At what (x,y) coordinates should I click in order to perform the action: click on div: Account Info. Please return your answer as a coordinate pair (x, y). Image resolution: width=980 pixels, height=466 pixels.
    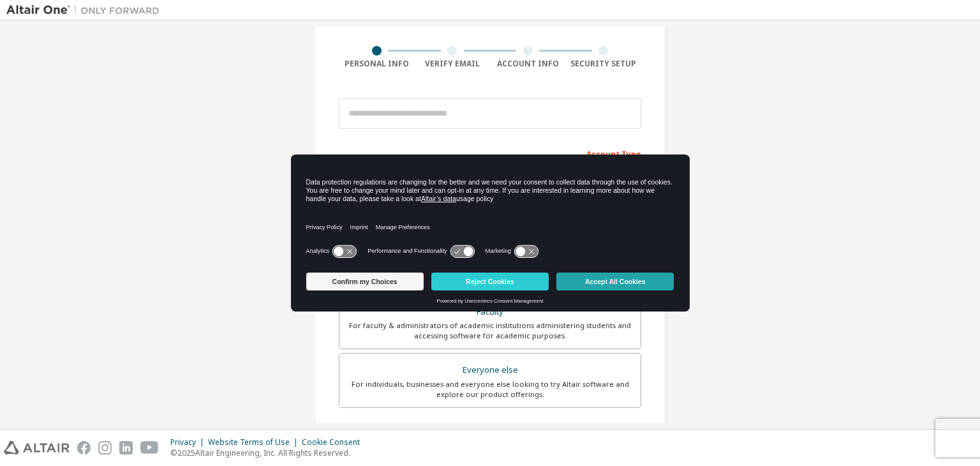
    Looking at the image, I should click on (527, 64).